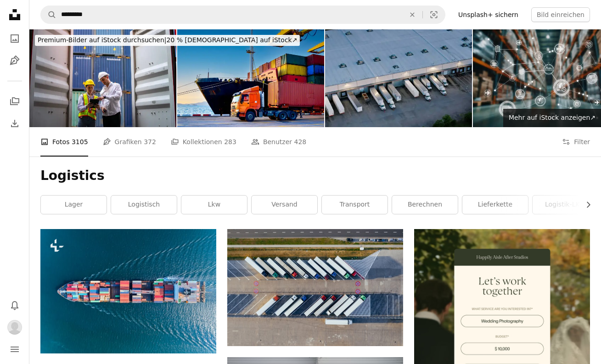 This screenshot has width=601, height=364. Describe the element at coordinates (128, 291) in the screenshot. I see `a: Luftbild Containerschiff mit Kranbrücke für Ladecontainer, Logistik Import Export, Versand oder T...` at that location.